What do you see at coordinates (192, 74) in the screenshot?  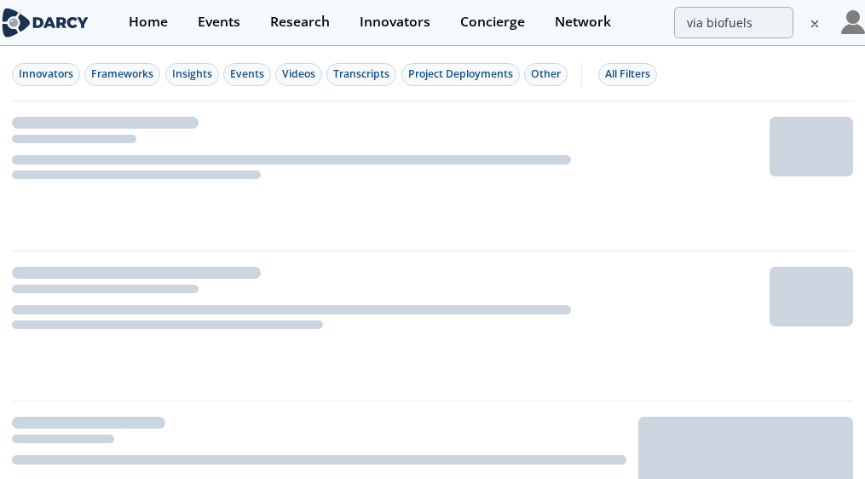 I see `div: Insights` at bounding box center [192, 74].